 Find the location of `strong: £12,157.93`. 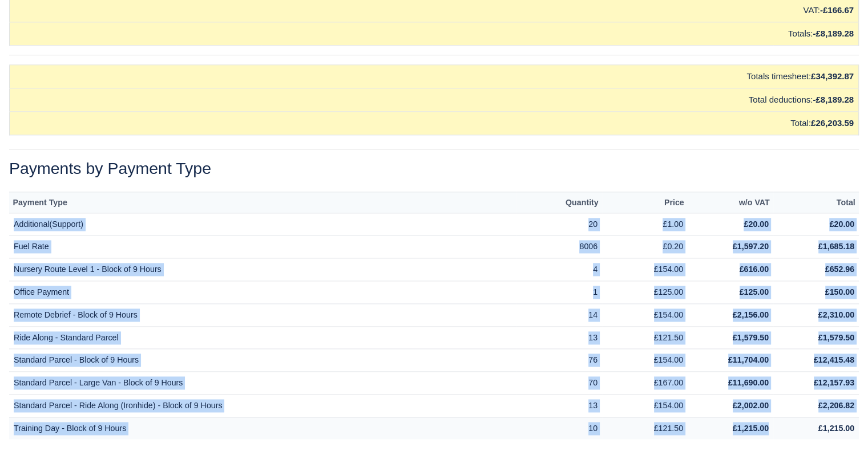

strong: £12,157.93 is located at coordinates (834, 383).